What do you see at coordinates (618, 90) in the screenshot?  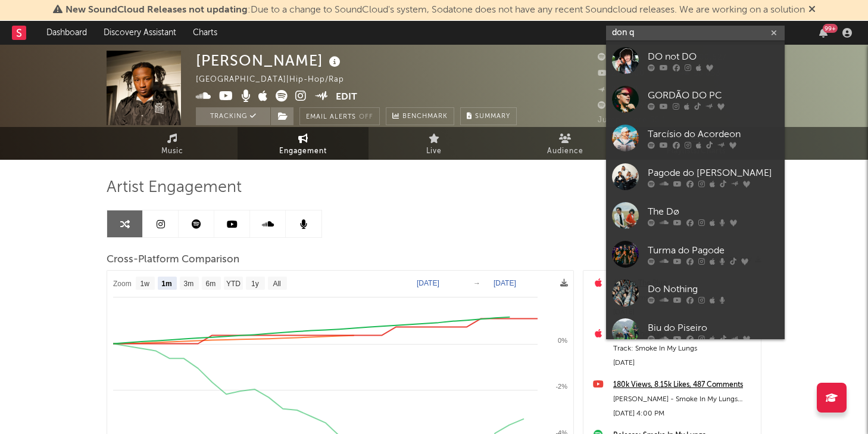 I see `span: 21,380` at bounding box center [618, 90].